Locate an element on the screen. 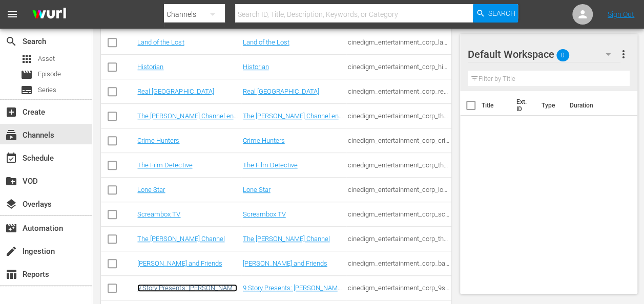 This screenshot has height=304, width=644. th: Ext. ID is located at coordinates (523, 106).